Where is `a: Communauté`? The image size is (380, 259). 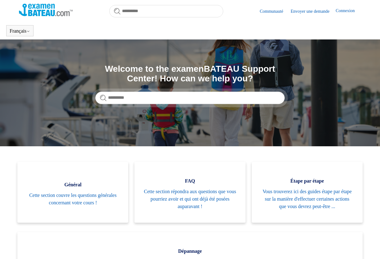
a: Communauté is located at coordinates (275, 11).